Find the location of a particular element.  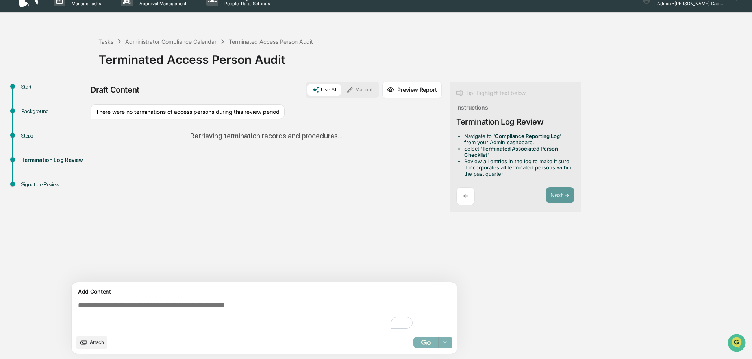

div: Steps is located at coordinates (54, 135).